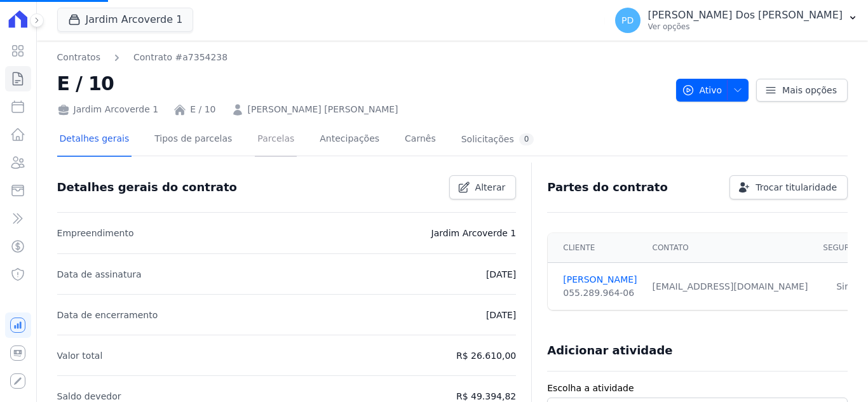 The width and height of the screenshot is (868, 402). I want to click on div: 0, so click(527, 139).